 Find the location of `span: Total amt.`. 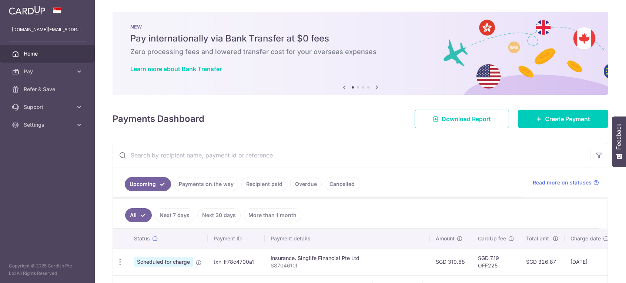

span: Total amt. is located at coordinates (539, 239).